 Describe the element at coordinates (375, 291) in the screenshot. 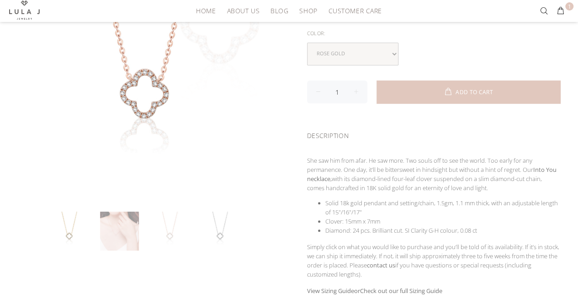

I see `strong: or` at that location.